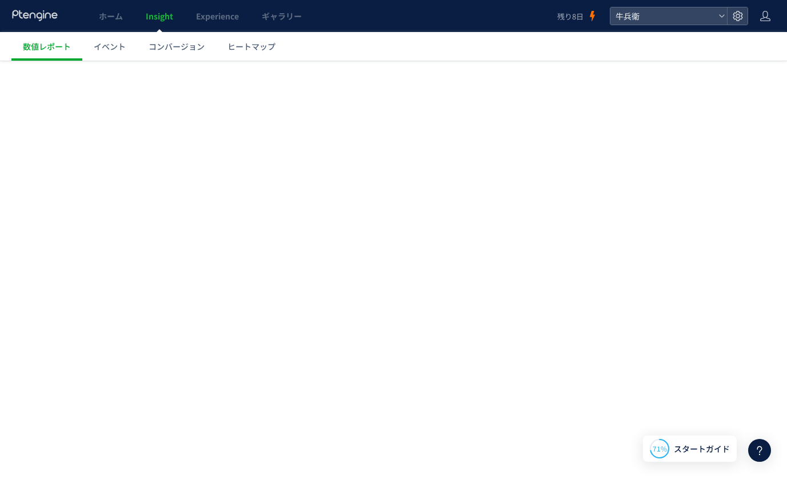 The width and height of the screenshot is (787, 479). What do you see at coordinates (111, 16) in the screenshot?
I see `span: ホーム` at bounding box center [111, 16].